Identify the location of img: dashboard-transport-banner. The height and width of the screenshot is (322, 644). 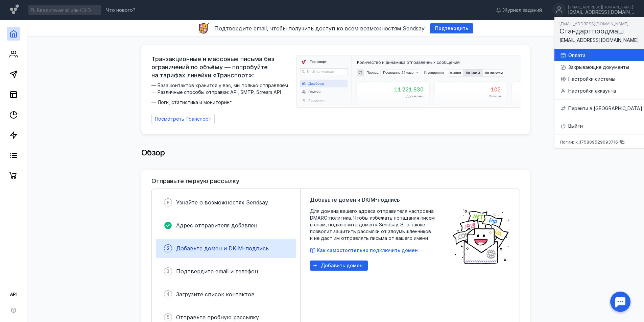
(409, 82).